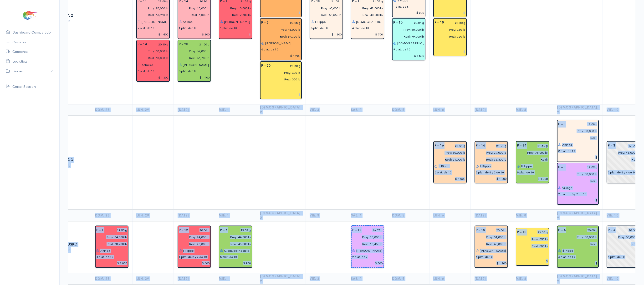 The image size is (644, 285). What do you see at coordinates (153, 279) in the screenshot?
I see `th: Lun. 29` at bounding box center [153, 279].